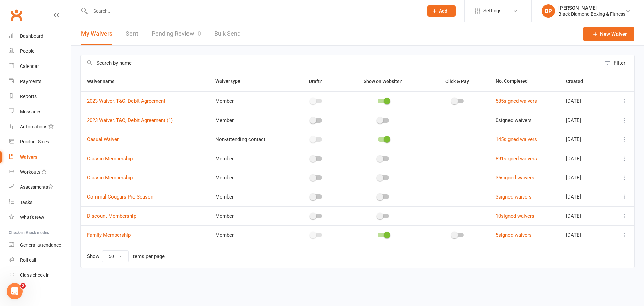  Describe the element at coordinates (40, 111) in the screenshot. I see `a: Messages` at that location.